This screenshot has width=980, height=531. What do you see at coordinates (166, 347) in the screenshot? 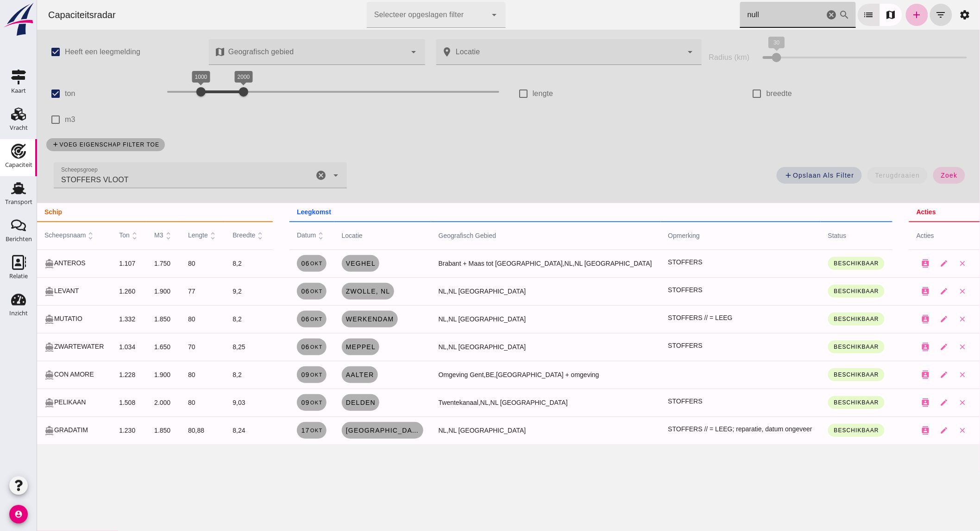
I see `td: 70` at bounding box center [166, 347].